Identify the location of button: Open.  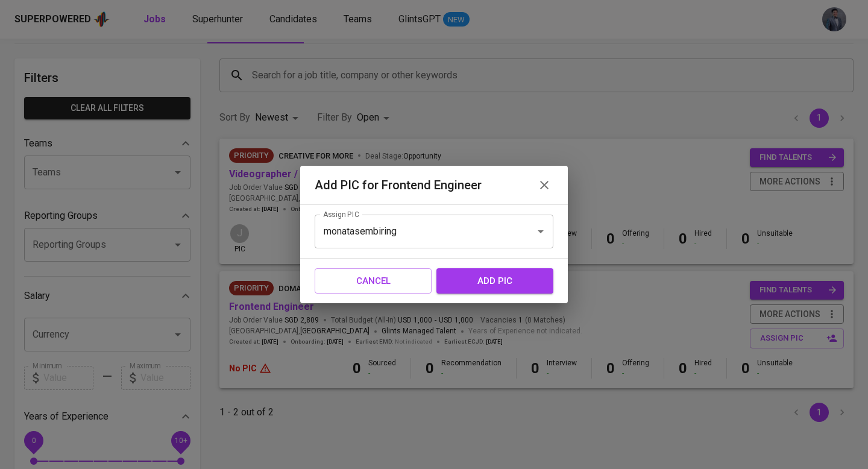
(541, 231).